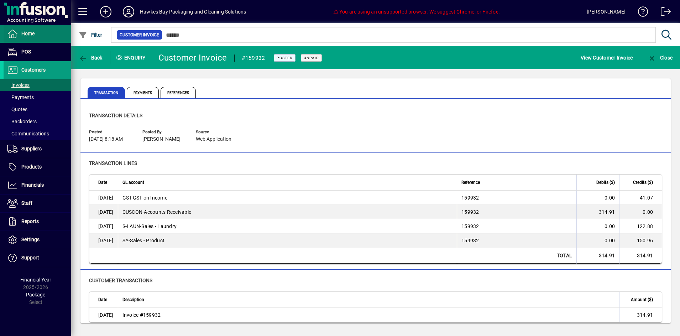 The width and height of the screenshot is (680, 336). I want to click on span: You are using an unsupported browser. We suggest Chrome, or Firefox., so click(416, 12).